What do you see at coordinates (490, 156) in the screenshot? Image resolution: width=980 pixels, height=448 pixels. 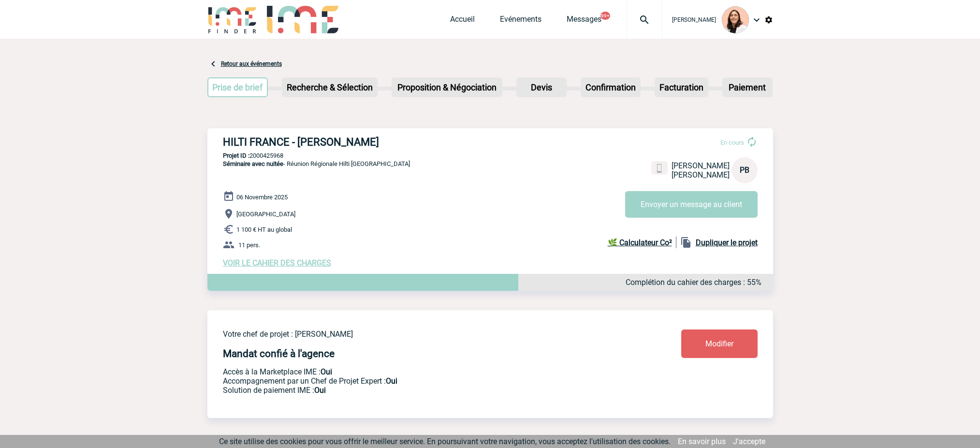 I see `p: 2000425968` at bounding box center [490, 156].